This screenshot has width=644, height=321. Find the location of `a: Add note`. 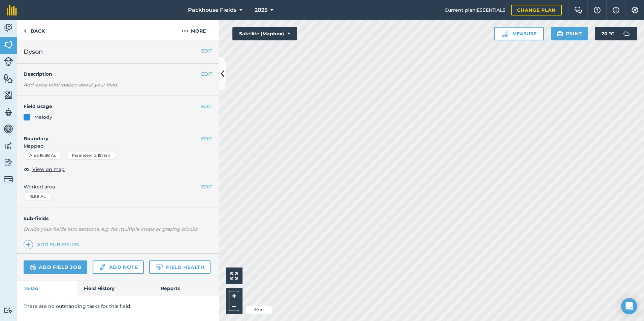

a: Add note is located at coordinates (118, 267).